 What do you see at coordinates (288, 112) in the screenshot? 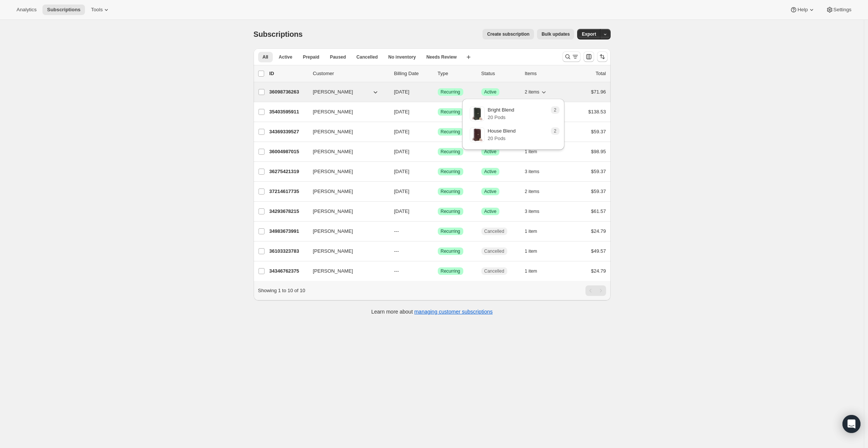
I see `p: 35403595911` at bounding box center [288, 112].